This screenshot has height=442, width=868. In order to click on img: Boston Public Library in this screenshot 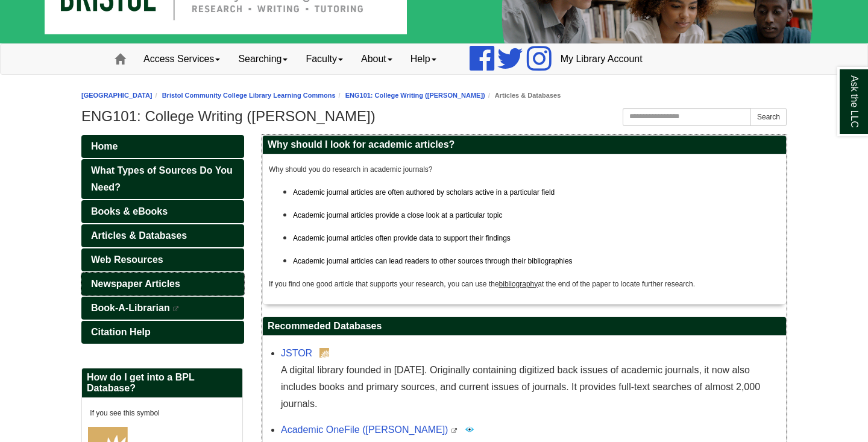, I will do `click(324, 353)`.